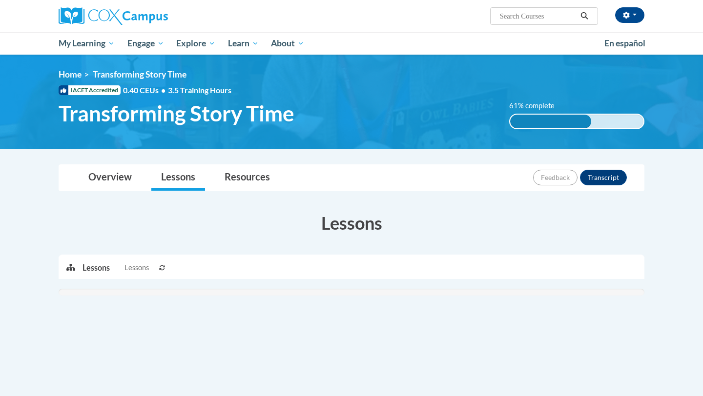  I want to click on span: IACET Accredited, so click(89, 90).